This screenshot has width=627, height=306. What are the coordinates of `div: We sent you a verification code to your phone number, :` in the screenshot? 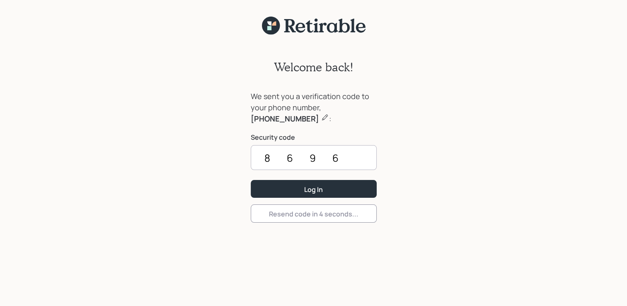 It's located at (314, 107).